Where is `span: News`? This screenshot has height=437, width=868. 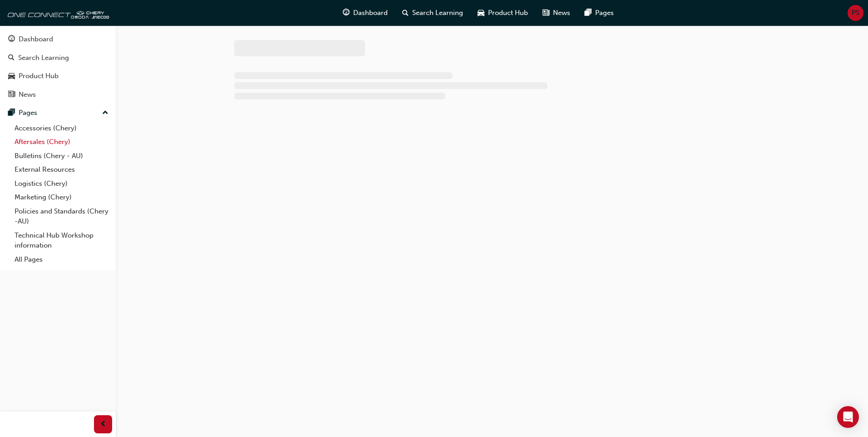
span: News is located at coordinates (562, 12).